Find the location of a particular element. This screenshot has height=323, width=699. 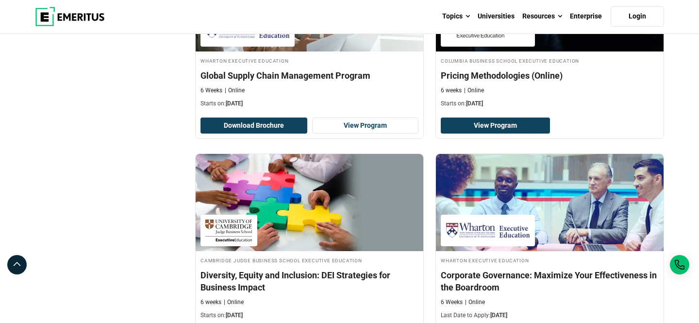

img: Wharton Executive Education is located at coordinates (488, 230).